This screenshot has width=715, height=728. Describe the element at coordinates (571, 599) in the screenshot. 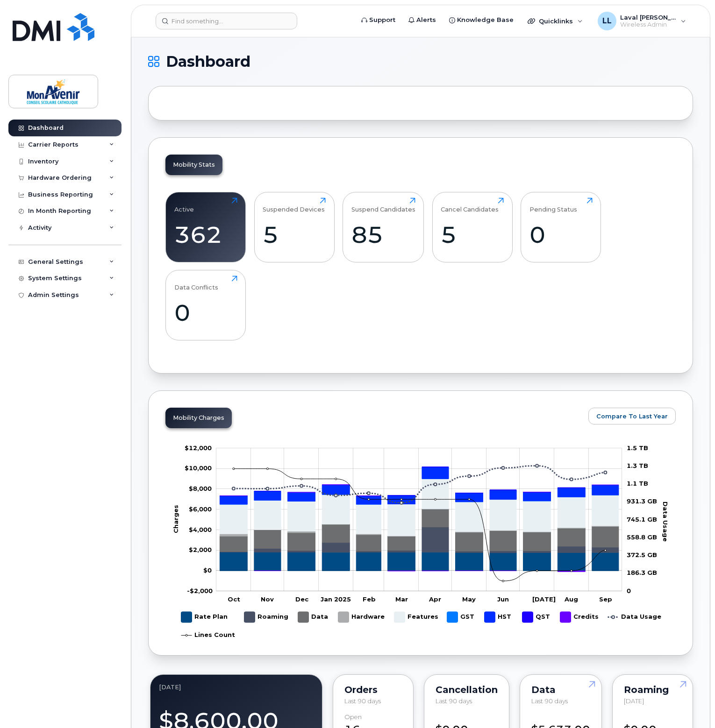

I see `tspan: Aug` at that location.